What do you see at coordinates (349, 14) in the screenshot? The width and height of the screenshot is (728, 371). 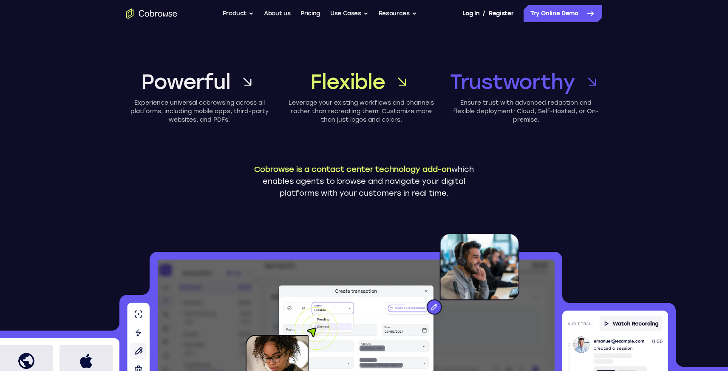 I see `button: Use Cases` at bounding box center [349, 14].